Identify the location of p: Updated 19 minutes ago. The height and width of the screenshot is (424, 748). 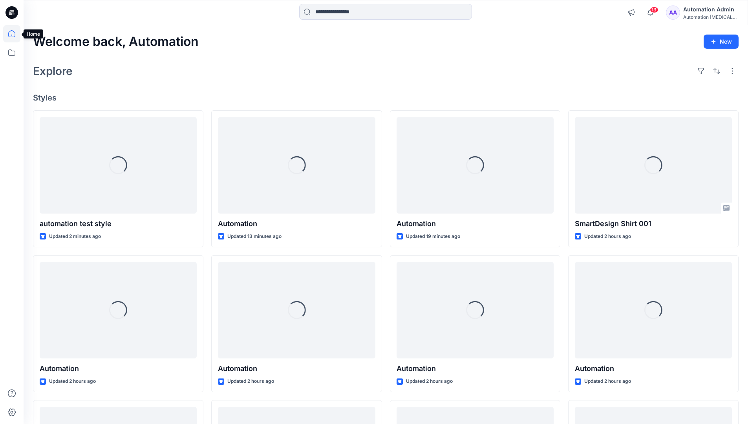
(433, 236).